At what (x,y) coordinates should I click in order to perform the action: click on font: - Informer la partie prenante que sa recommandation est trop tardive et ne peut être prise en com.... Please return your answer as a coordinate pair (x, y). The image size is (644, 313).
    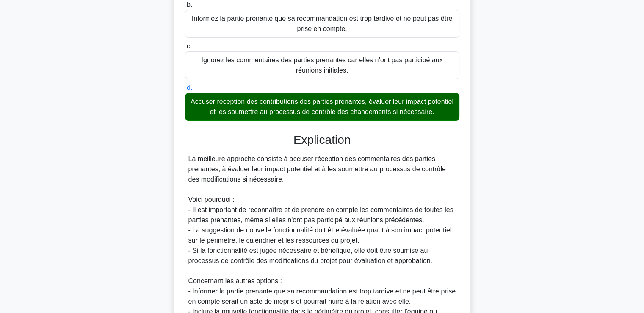
    Looking at the image, I should click on (322, 296).